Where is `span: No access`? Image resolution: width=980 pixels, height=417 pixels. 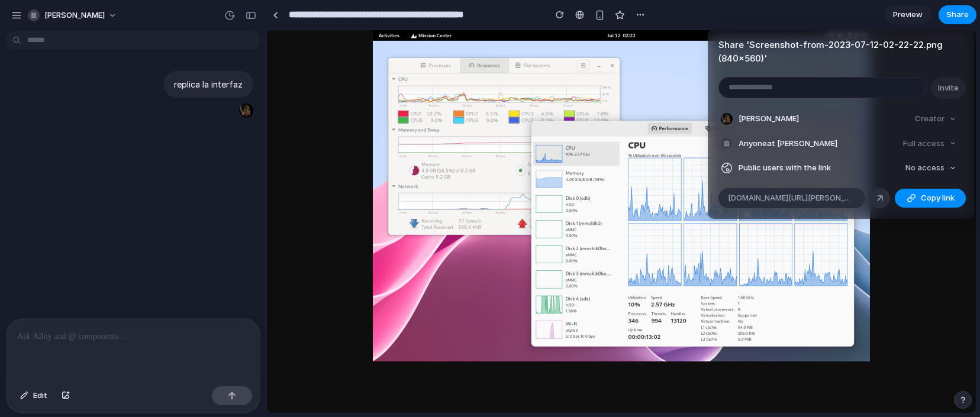 span: No access is located at coordinates (925, 168).